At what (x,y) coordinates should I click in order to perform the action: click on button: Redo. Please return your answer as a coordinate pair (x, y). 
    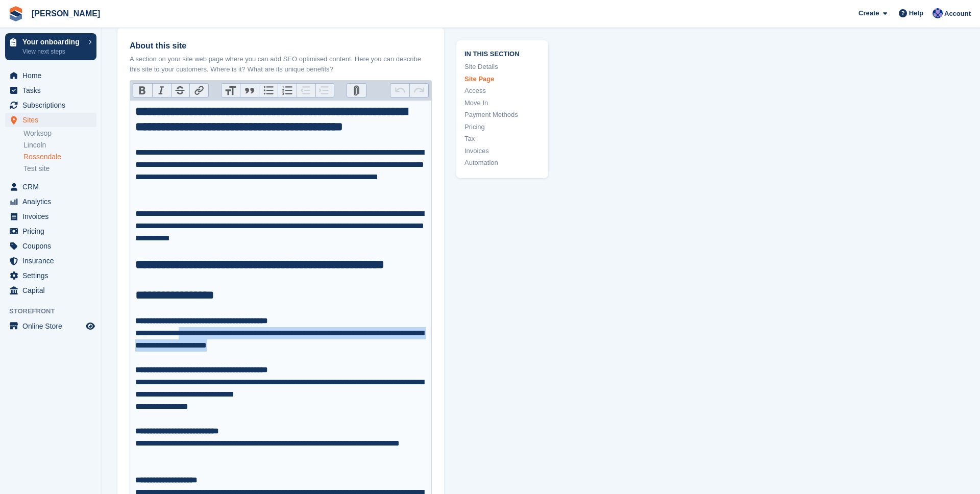
    Looking at the image, I should click on (419, 91).